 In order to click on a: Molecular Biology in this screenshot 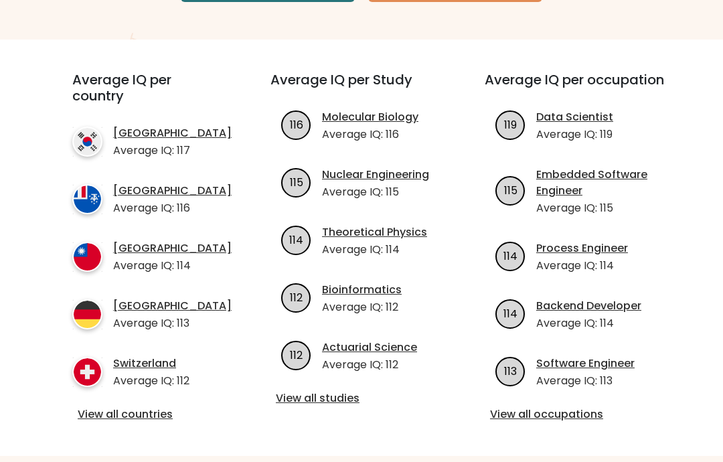, I will do `click(370, 117)`.